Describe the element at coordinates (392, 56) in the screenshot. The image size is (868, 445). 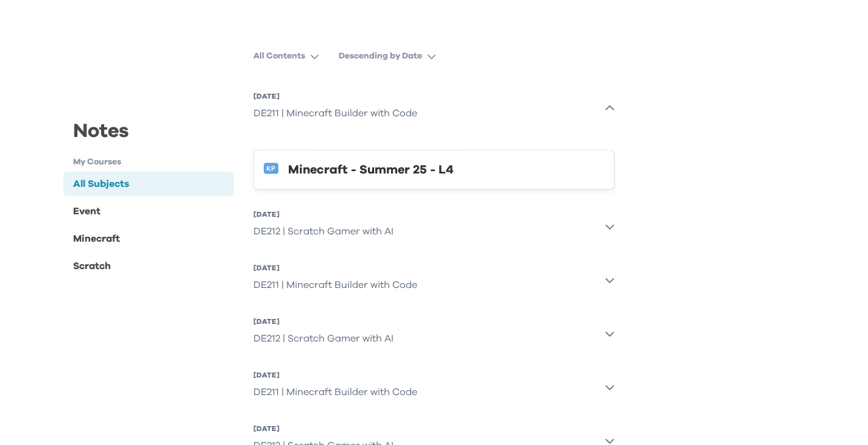
I see `button: Descending by Date` at that location.